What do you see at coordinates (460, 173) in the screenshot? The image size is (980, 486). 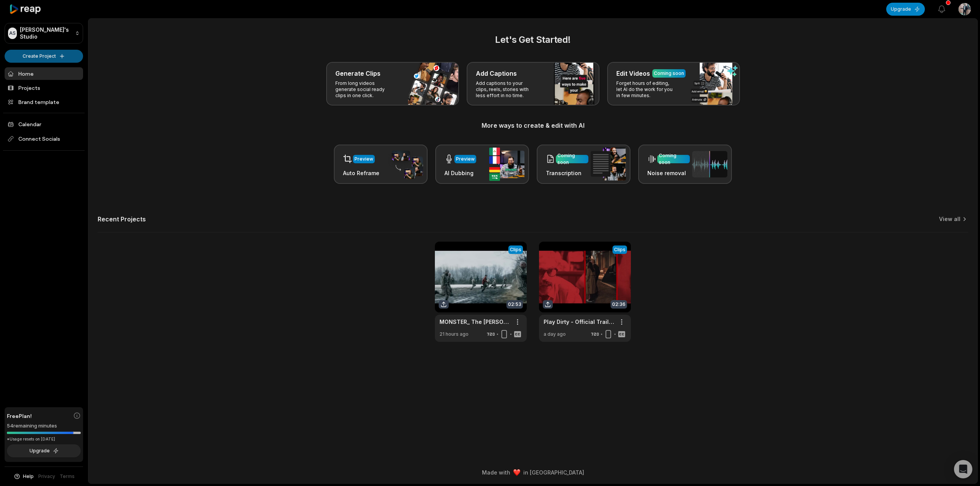 I see `h3: AI Dubbing` at bounding box center [460, 173].